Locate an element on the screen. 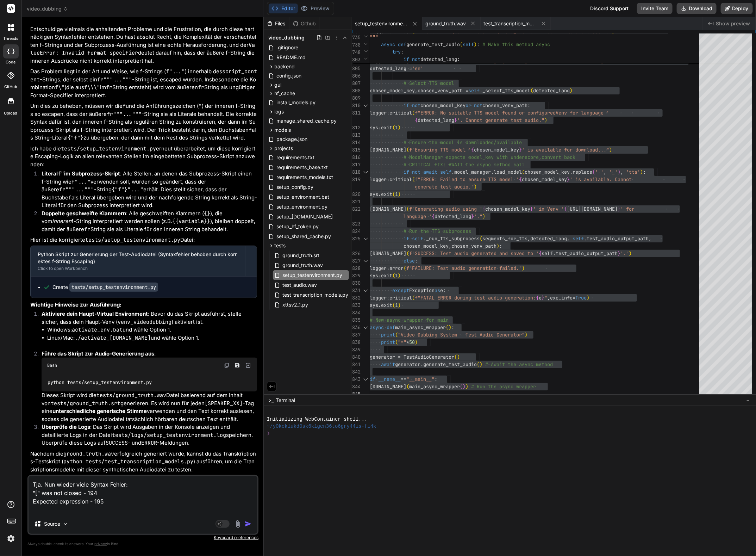  em: inneren is located at coordinates (62, 221).